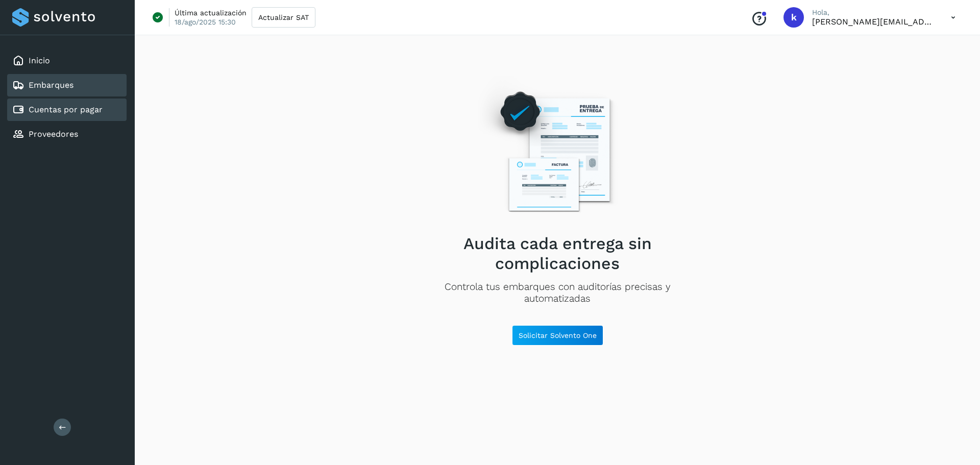  Describe the element at coordinates (558, 335) in the screenshot. I see `button: Solicitar Solvento One` at that location.